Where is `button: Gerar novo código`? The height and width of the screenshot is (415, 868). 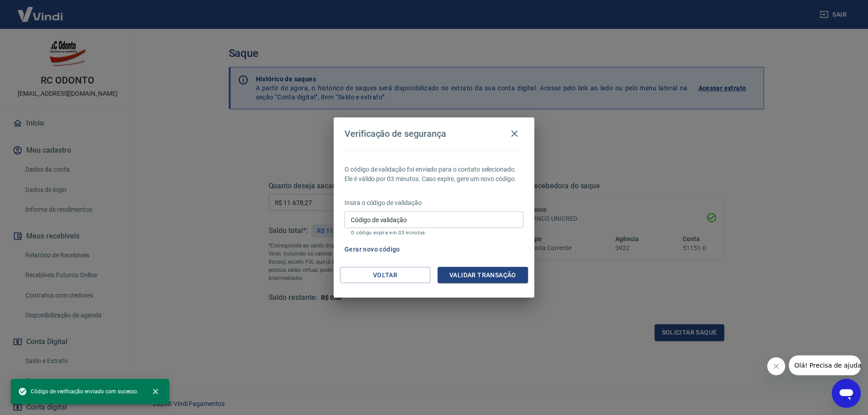
button: Gerar novo código is located at coordinates (372, 249).